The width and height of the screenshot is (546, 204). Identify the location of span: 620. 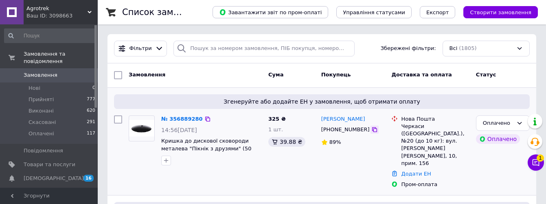
(91, 111).